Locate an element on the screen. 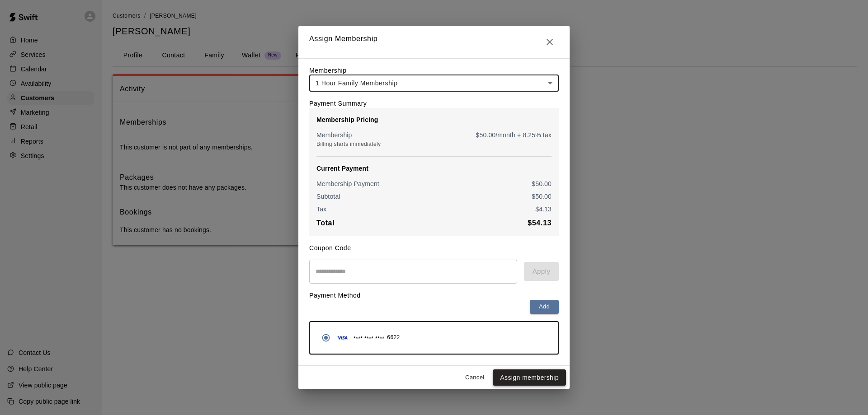 The image size is (868, 415). h2: Assign Membership is located at coordinates (434, 42).